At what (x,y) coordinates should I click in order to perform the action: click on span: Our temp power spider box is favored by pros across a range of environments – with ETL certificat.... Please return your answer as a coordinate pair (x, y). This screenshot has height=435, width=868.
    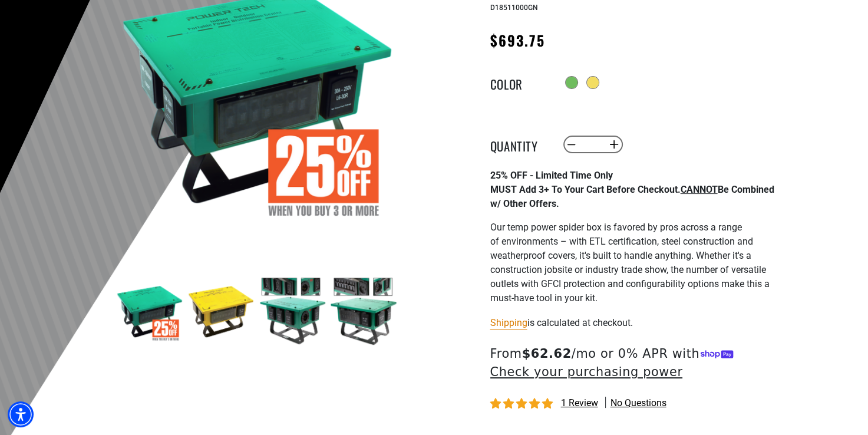
    Looking at the image, I should click on (630, 262).